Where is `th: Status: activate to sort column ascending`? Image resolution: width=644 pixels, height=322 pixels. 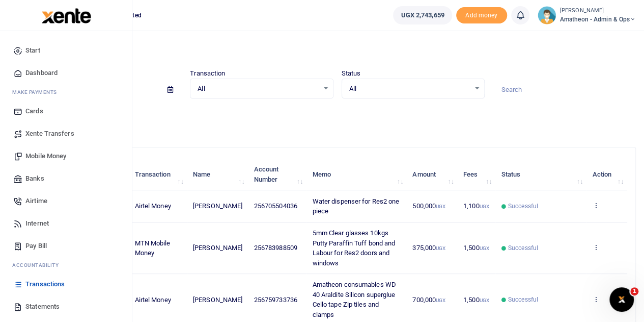
th: Status: activate to sort column ascending is located at coordinates (541, 175).